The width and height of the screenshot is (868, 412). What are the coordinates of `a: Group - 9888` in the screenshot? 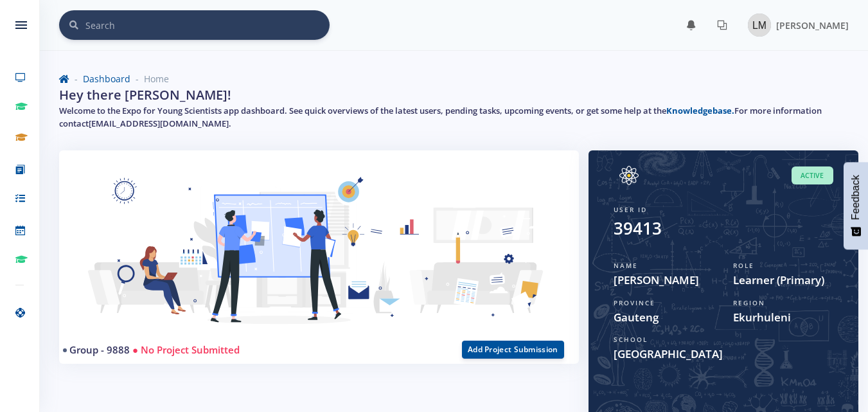 It's located at (99, 350).